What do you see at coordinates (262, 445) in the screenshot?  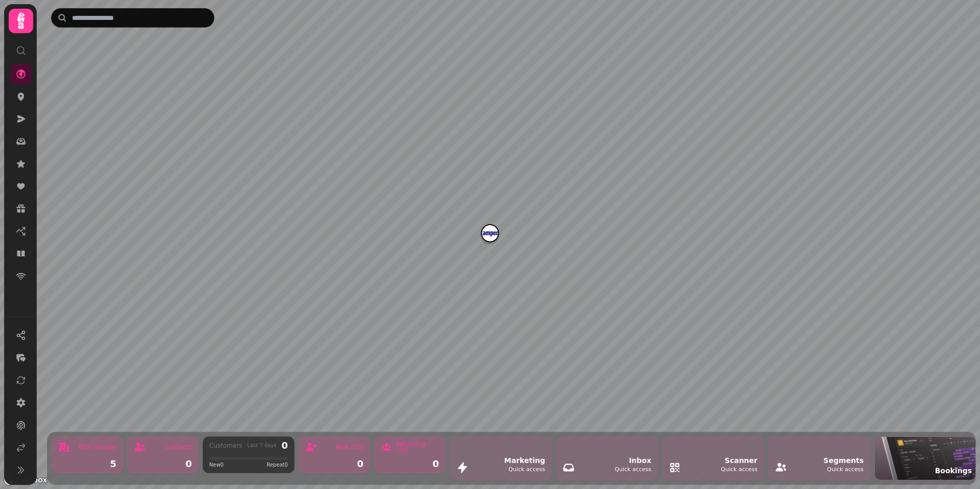 I see `div: Last 7 days` at bounding box center [262, 445].